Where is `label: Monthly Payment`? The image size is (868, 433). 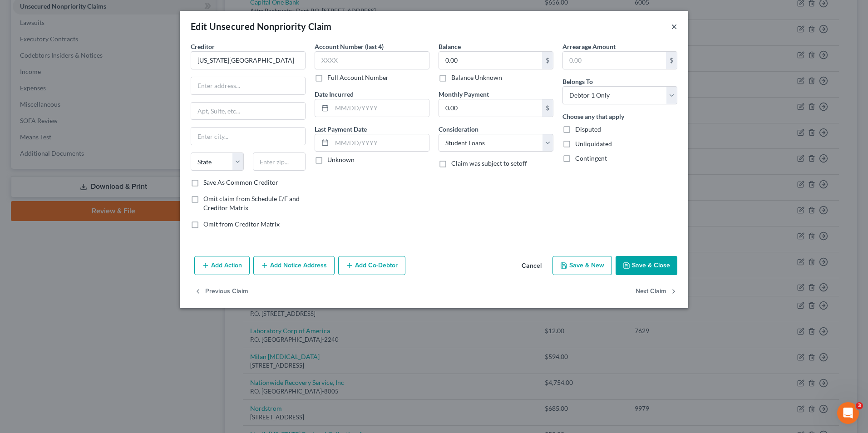 label: Monthly Payment is located at coordinates (463, 94).